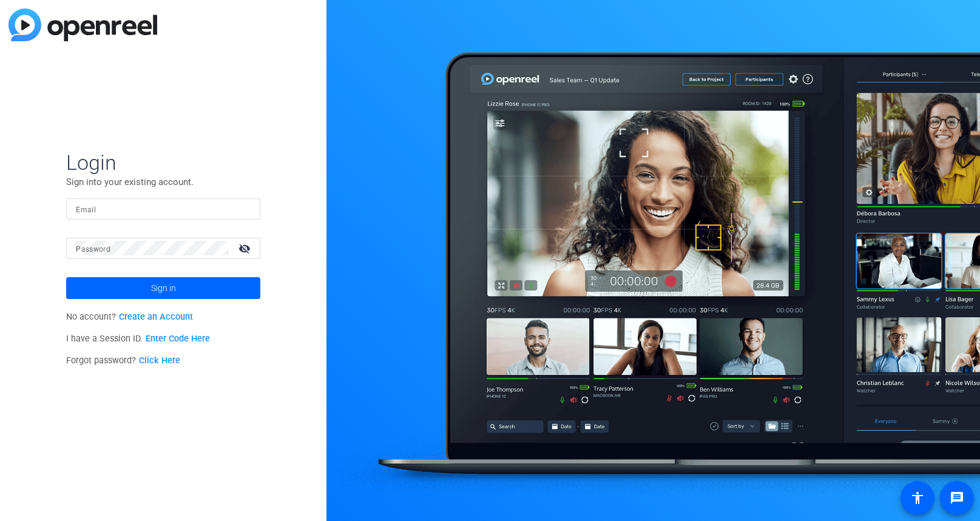 This screenshot has height=521, width=980. I want to click on input: Enter Email Address, so click(163, 209).